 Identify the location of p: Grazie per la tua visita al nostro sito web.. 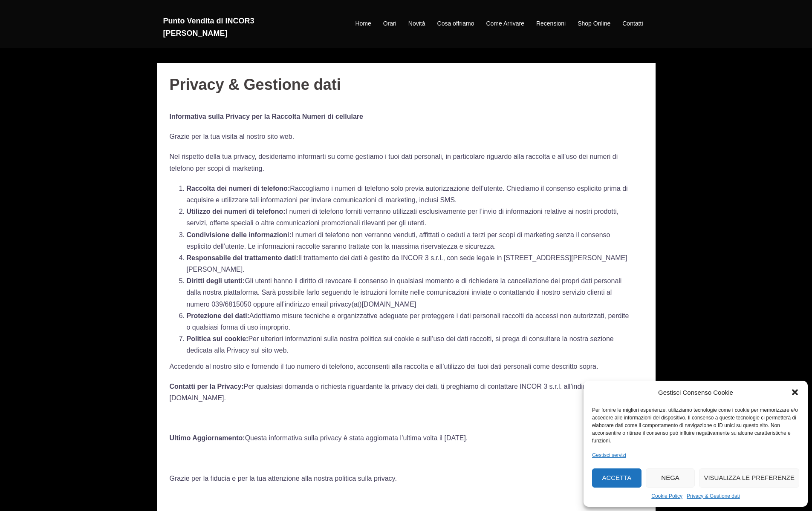
(402, 136).